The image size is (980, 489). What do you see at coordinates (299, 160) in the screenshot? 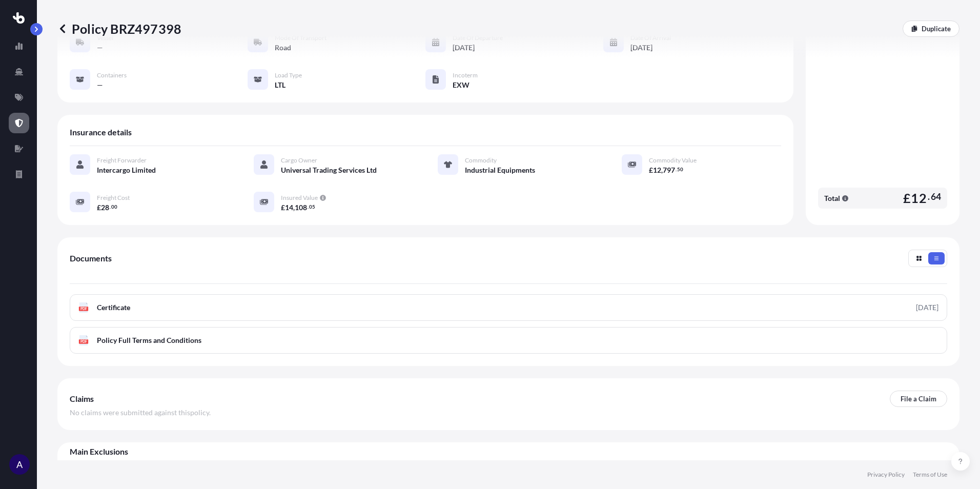
I see `span: Cargo Owner` at bounding box center [299, 160].